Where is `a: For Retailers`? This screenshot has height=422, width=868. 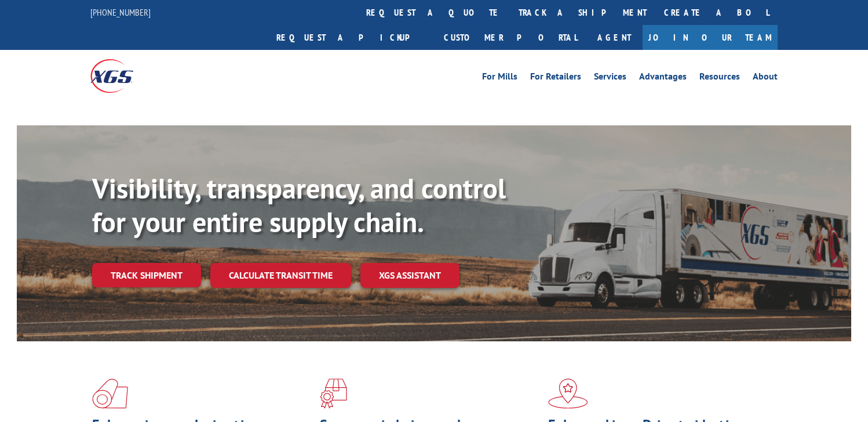
a: For Retailers is located at coordinates (556, 78).